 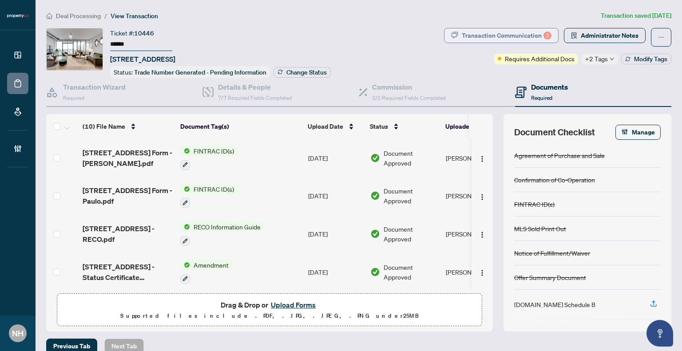 What do you see at coordinates (501, 36) in the screenshot?
I see `button: Transaction Communication2` at bounding box center [501, 36].